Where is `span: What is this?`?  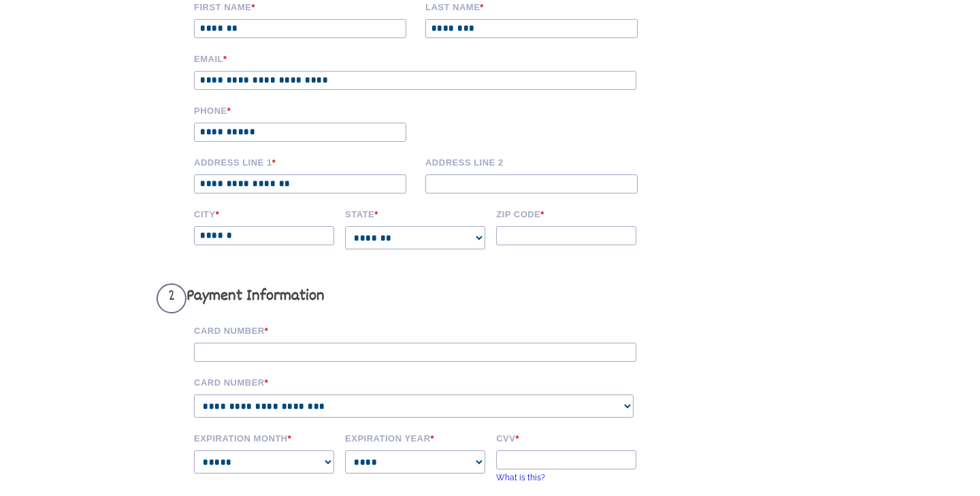
span: What is this? is located at coordinates (521, 477).